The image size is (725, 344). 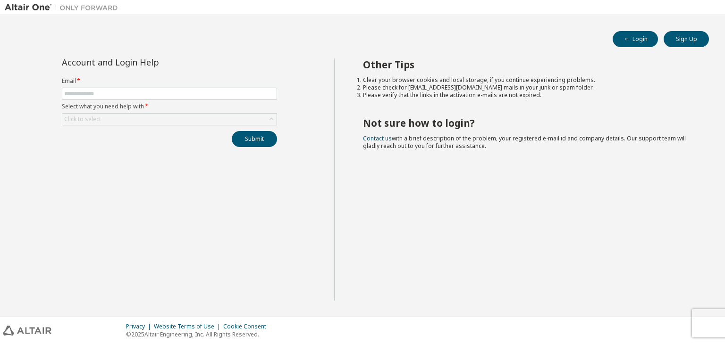 What do you see at coordinates (377, 138) in the screenshot?
I see `a: Contact us` at bounding box center [377, 138].